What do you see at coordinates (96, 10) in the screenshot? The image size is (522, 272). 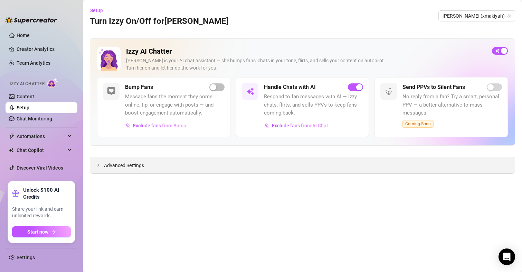 I see `span: Setup` at bounding box center [96, 10].